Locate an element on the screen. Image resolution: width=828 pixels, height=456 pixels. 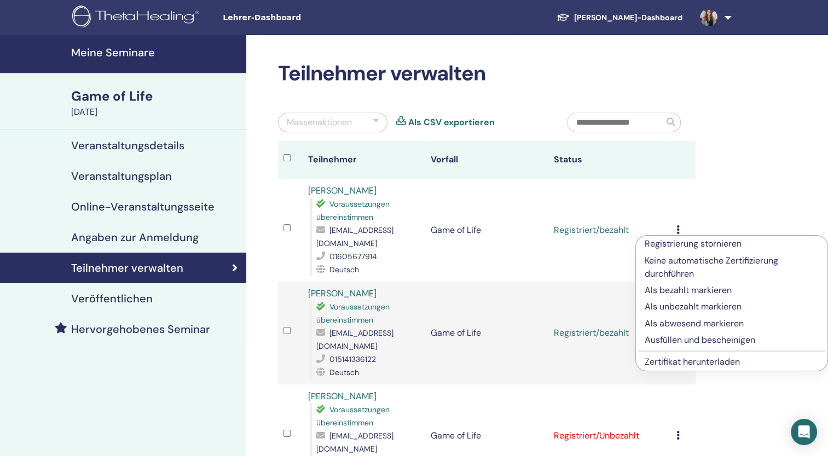
h4: Online-Veranstaltungsseite is located at coordinates (143, 207).